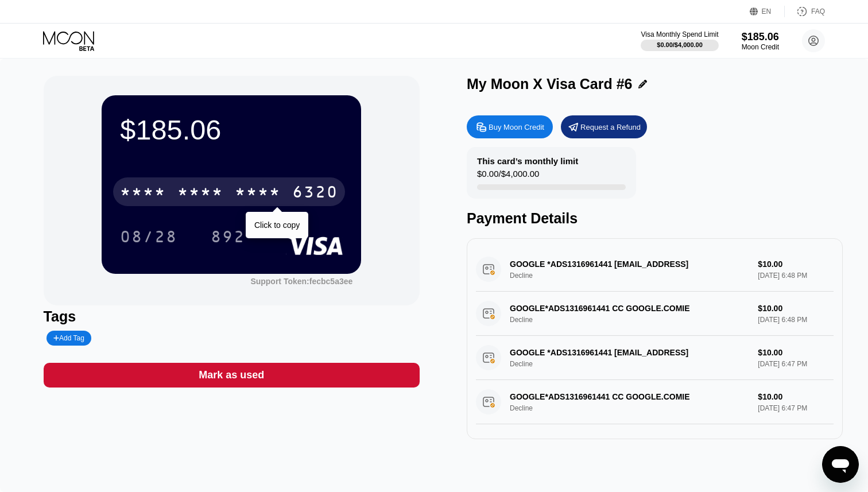 The height and width of the screenshot is (492, 868). Describe the element at coordinates (527, 160) in the screenshot. I see `div: This card’s monthly limit` at that location.